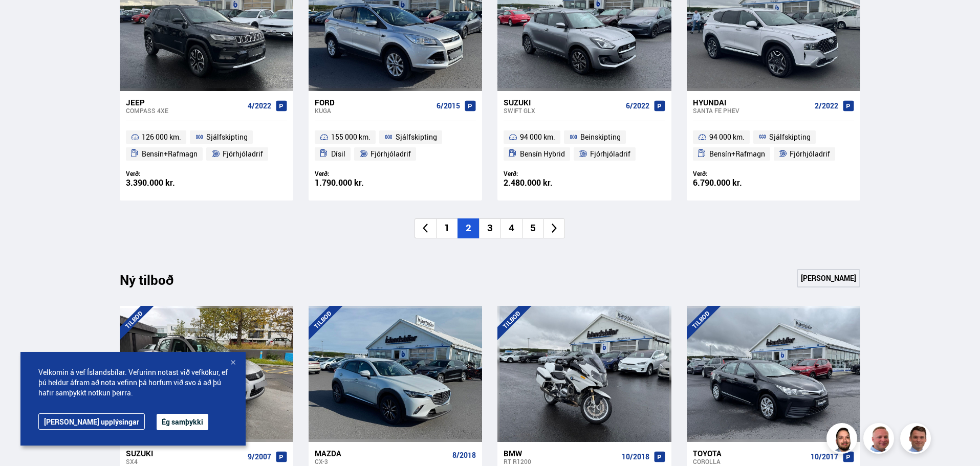 Image resolution: width=980 pixels, height=466 pixels. I want to click on div: Jeep, so click(184, 102).